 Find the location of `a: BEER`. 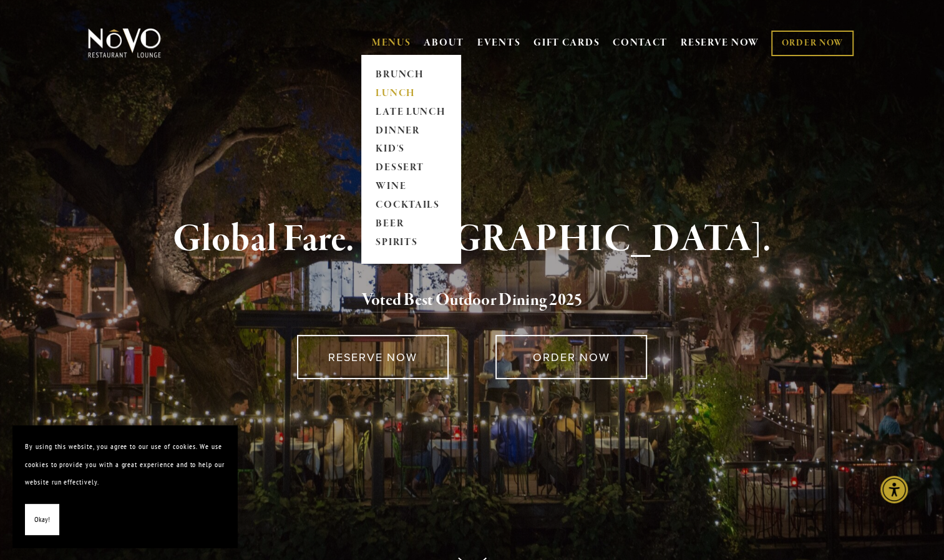

a: BEER is located at coordinates (411, 225).